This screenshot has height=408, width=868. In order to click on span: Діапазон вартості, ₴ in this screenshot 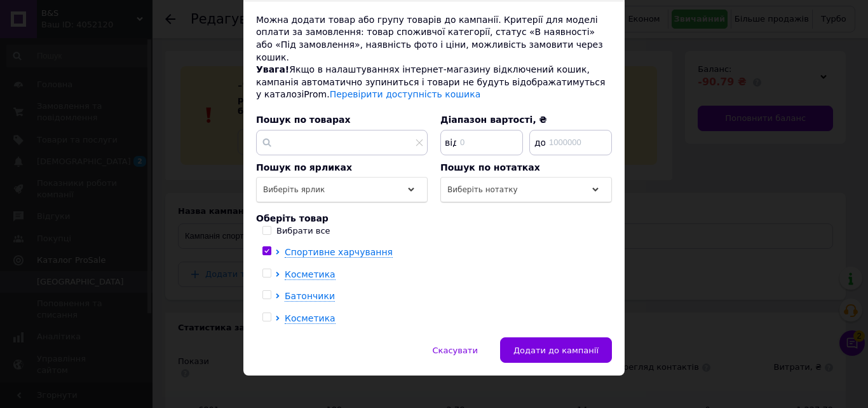, I will do `click(494, 119)`.